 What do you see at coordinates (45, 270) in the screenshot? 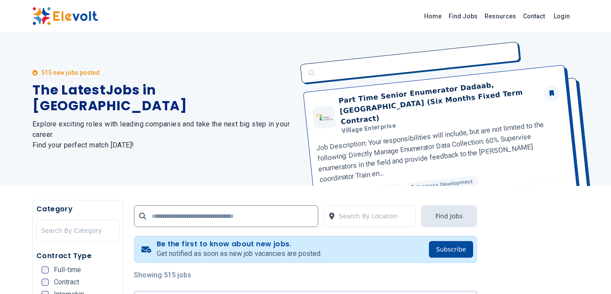
I see `input: Full-time` at bounding box center [45, 270].